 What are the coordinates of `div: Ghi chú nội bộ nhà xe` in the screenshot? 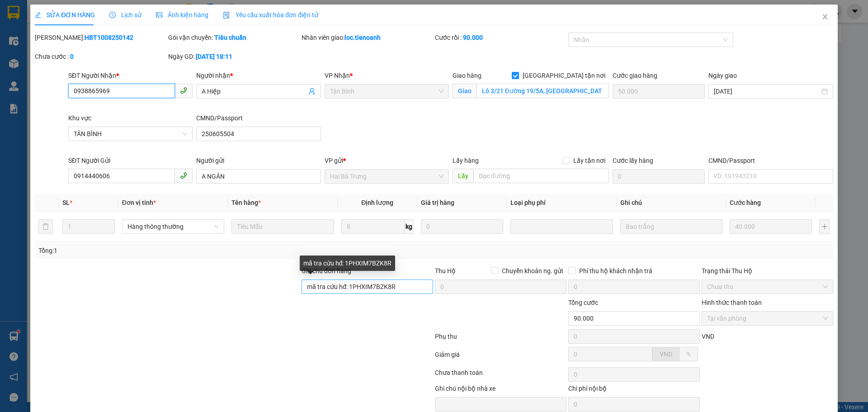 It's located at (500, 391).